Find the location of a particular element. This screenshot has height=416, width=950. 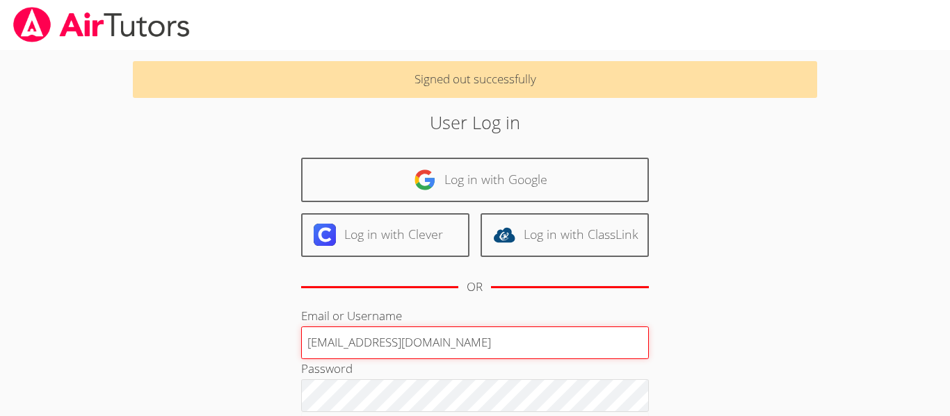

img: classlink-logo-d6bb404cc1216ec64c9a2012d9dc4662098be43eaf13dc465df04b49fa7ab582.svg is located at coordinates (504, 235).